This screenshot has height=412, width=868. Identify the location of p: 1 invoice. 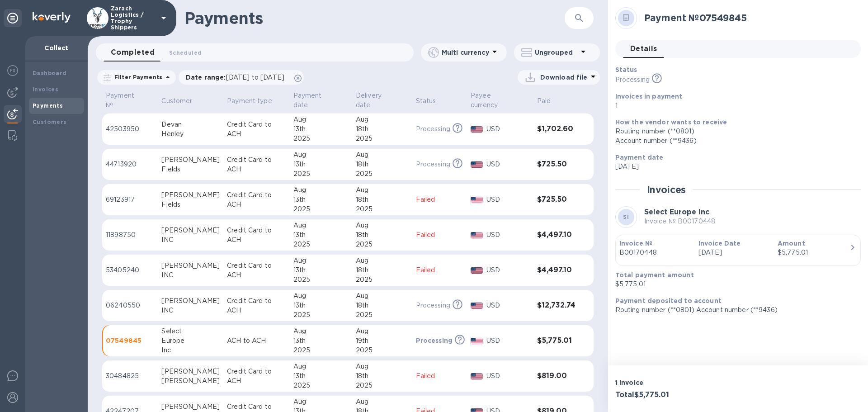
(675, 383).